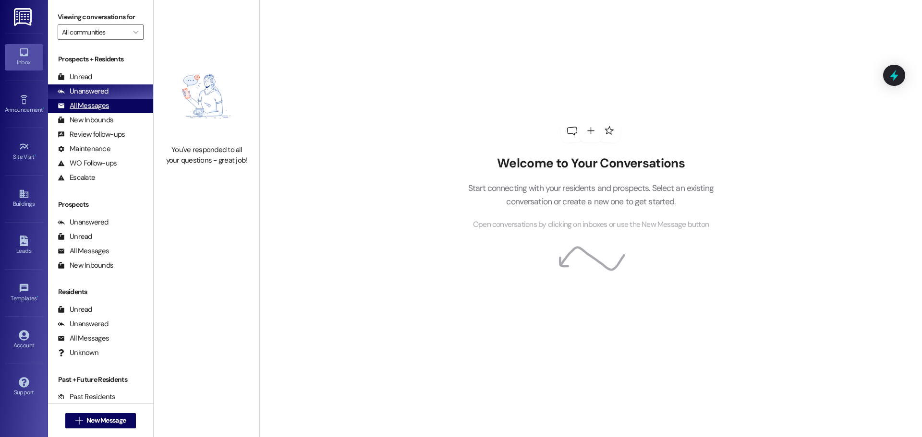 Image resolution: width=922 pixels, height=437 pixels. I want to click on input: All communities, so click(95, 32).